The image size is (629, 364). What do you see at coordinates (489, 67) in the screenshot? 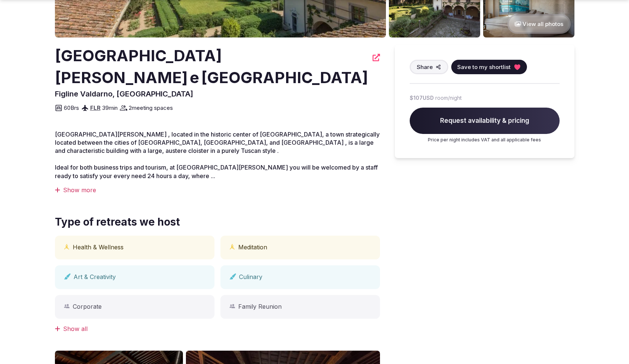
I see `button: Save to my shortlist` at bounding box center [489, 67].